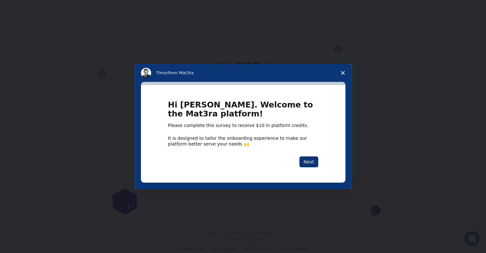 The image size is (486, 253). What do you see at coordinates (162, 72) in the screenshot?
I see `span: Timur` at bounding box center [162, 72].